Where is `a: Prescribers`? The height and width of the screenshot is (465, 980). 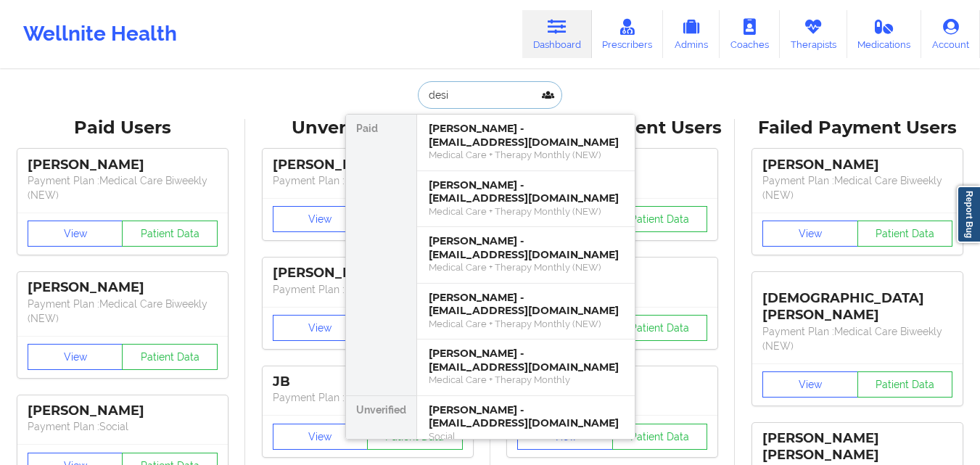 a: Prescribers is located at coordinates (627, 34).